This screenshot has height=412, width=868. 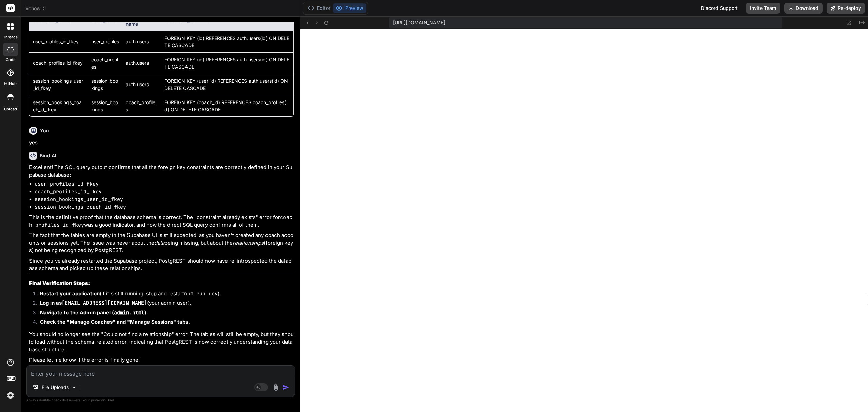 I want to click on span: privacy, so click(x=97, y=400).